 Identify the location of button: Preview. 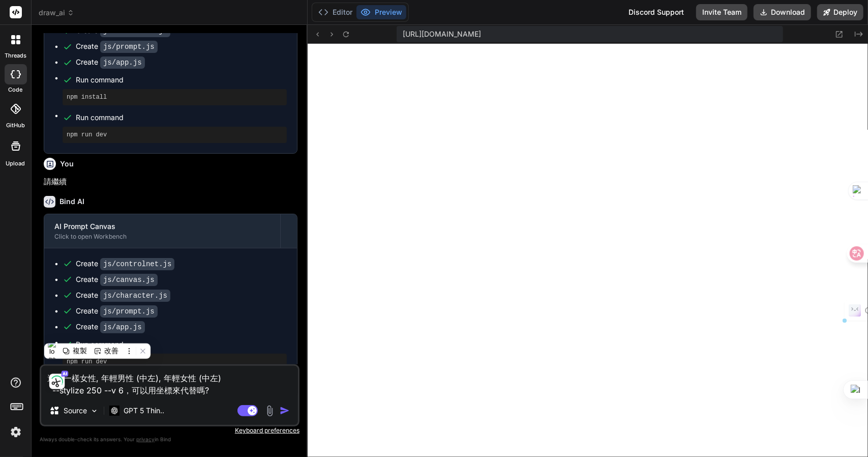
(382, 12).